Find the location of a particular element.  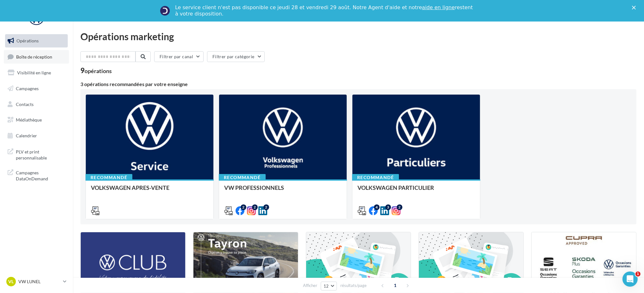

span: Médiathèque is located at coordinates (29, 120).